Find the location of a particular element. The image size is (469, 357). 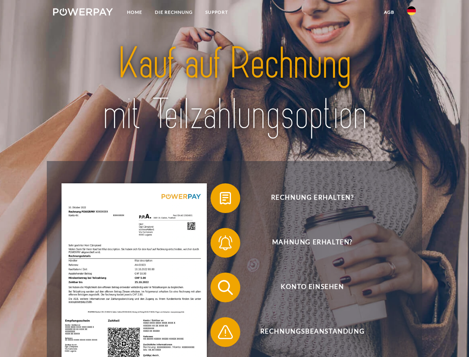

span: Rechnung erhalten? is located at coordinates (312, 198).